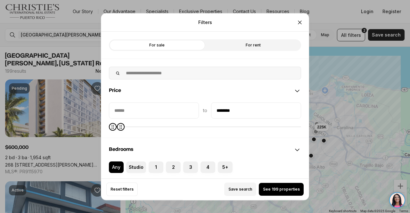 The height and width of the screenshot is (213, 410). What do you see at coordinates (113, 127) in the screenshot?
I see `span: Minimum` at bounding box center [113, 127].